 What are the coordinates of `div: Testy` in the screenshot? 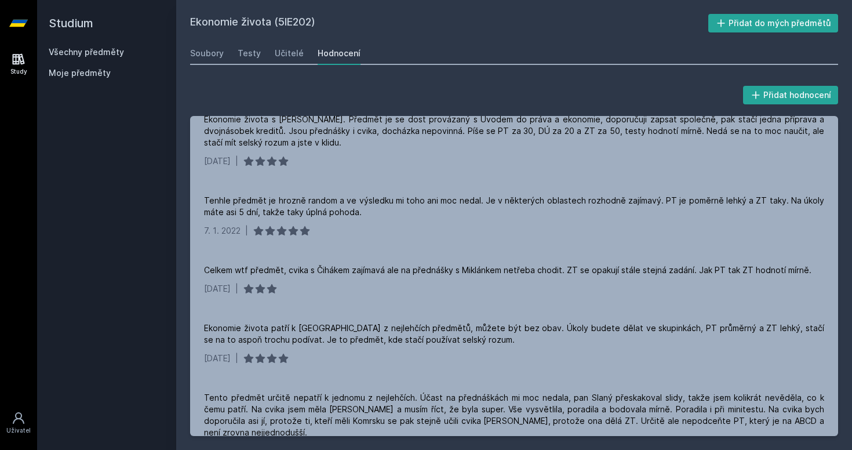 It's located at (249, 53).